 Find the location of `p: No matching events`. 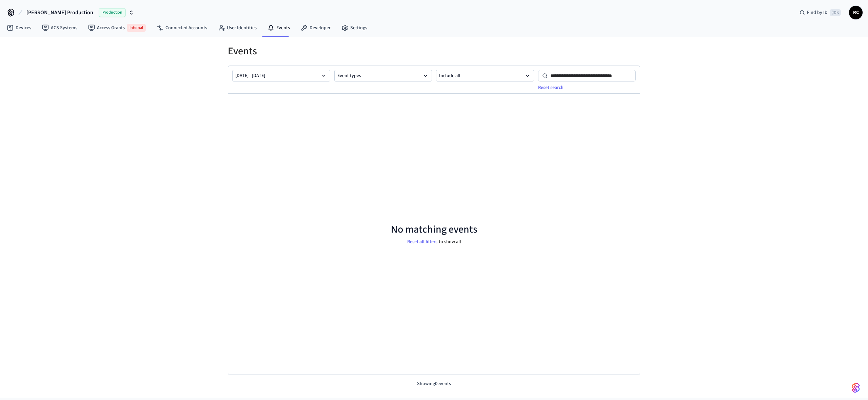

p: No matching events is located at coordinates (434, 229).